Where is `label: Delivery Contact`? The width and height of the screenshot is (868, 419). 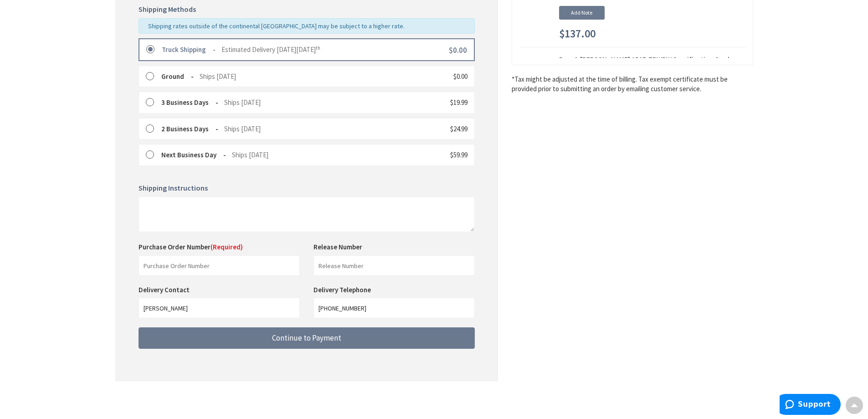 label: Delivery Contact is located at coordinates (165, 289).